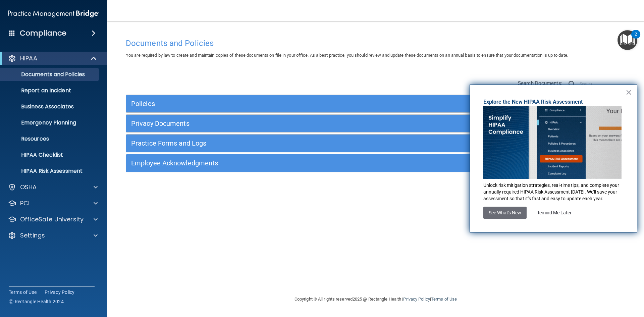 The image size is (644, 317). Describe the element at coordinates (635, 39) in the screenshot. I see `div: 2` at that location.